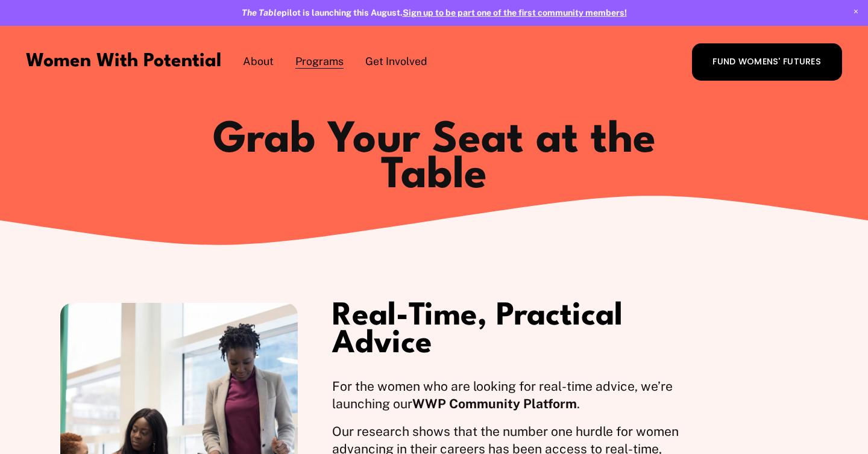  Describe the element at coordinates (261, 12) in the screenshot. I see `em: The Table` at that location.